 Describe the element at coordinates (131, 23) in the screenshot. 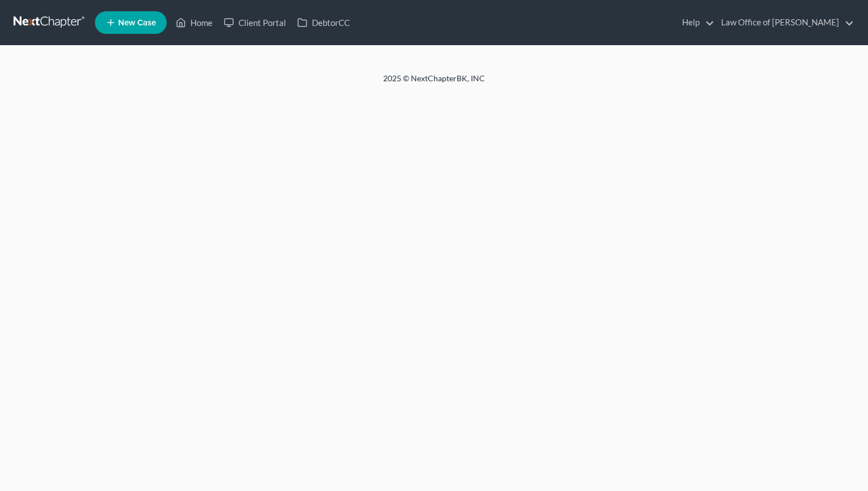

I see `new-legal-case-button: New Case` at that location.